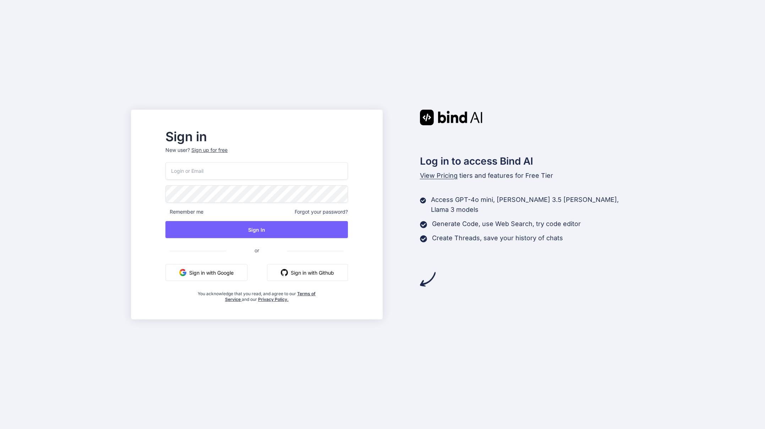  Describe the element at coordinates (273, 299) in the screenshot. I see `a: Privacy Policy.` at that location.